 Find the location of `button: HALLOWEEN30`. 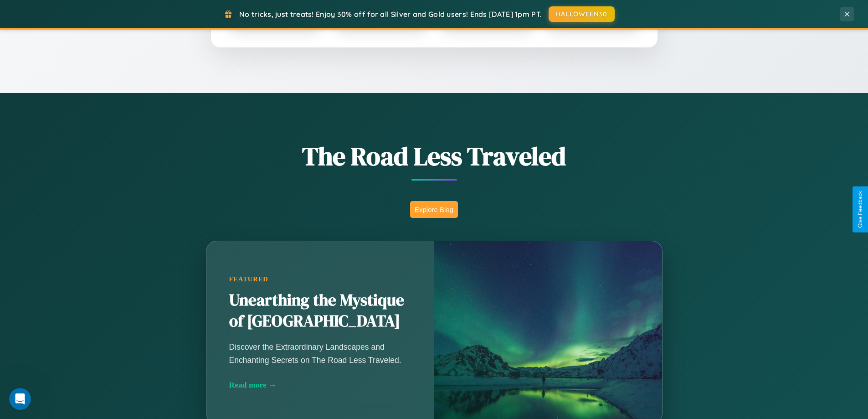

button: HALLOWEEN30 is located at coordinates (581, 14).